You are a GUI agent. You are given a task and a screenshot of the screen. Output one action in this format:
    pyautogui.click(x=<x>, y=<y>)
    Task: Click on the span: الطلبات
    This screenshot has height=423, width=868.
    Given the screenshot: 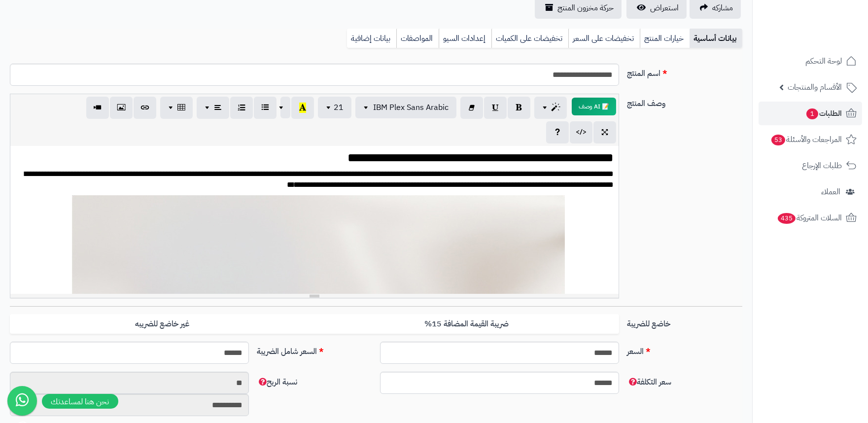 What is the action you would take?
    pyautogui.click(x=824, y=113)
    